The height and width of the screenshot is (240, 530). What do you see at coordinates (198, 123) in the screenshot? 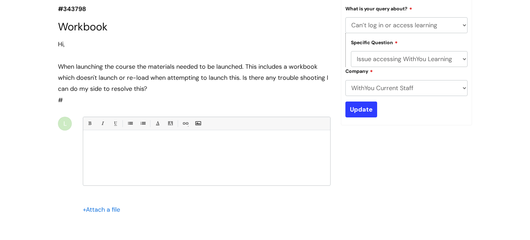
I see `a: Insert Image...` at bounding box center [198, 123].